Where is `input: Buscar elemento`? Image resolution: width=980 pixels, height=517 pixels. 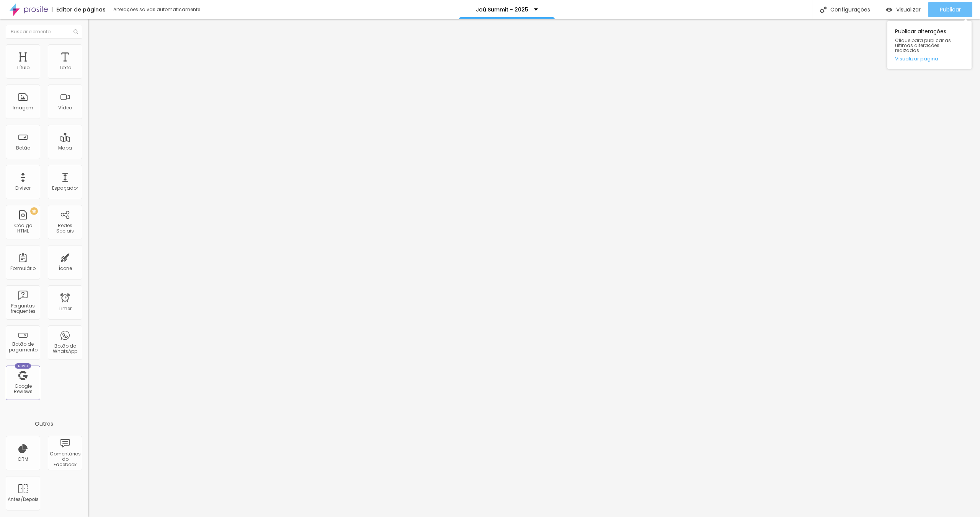
input: Buscar elemento is located at coordinates (44, 31).